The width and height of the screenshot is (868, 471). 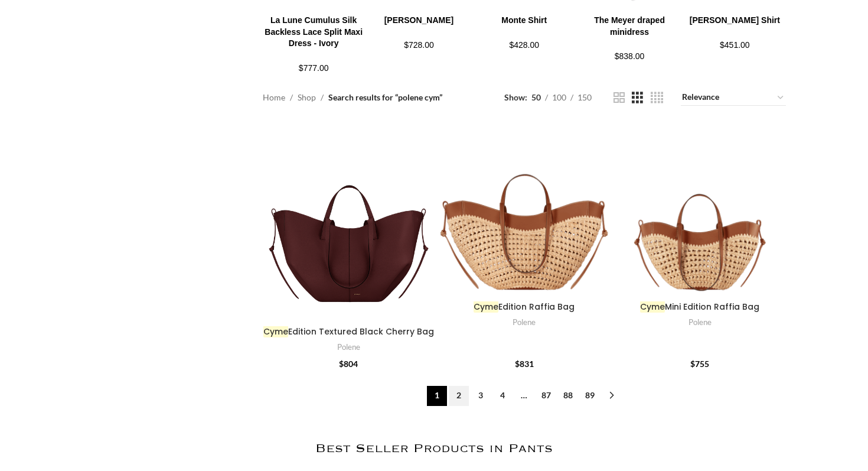 I want to click on bdi: 755, so click(x=700, y=363).